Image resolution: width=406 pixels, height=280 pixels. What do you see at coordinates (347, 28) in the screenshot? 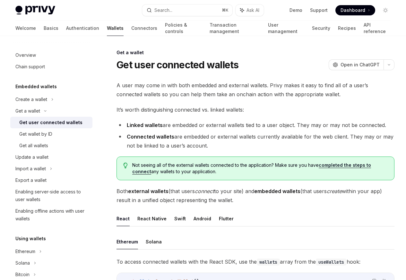
I see `a: Recipes` at bounding box center [347, 28].